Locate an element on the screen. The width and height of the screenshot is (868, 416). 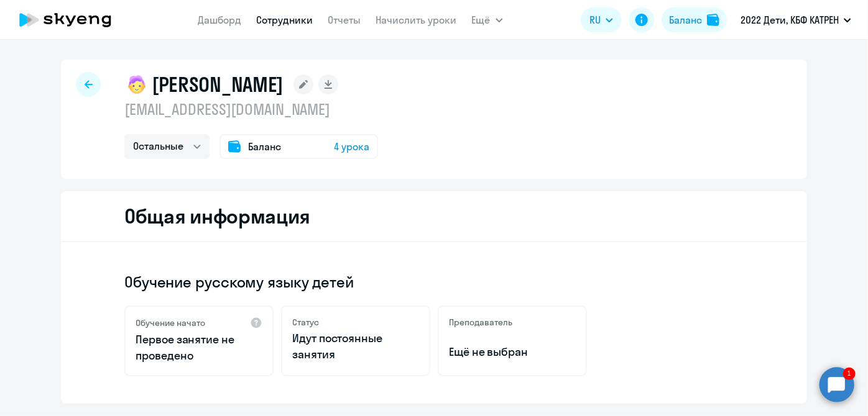
a: Отчеты is located at coordinates (344, 20).